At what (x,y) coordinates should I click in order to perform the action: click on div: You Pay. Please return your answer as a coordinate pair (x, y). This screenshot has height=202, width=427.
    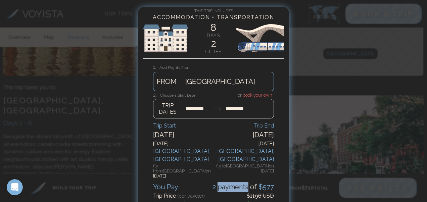
    Looking at the image, I should click on (165, 187).